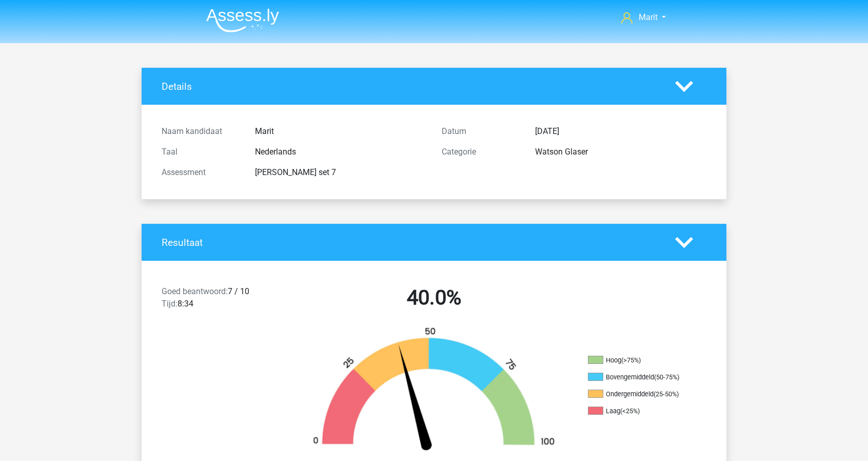 The image size is (868, 461). What do you see at coordinates (630, 411) in the screenshot?
I see `div: (<25%)` at bounding box center [630, 411].